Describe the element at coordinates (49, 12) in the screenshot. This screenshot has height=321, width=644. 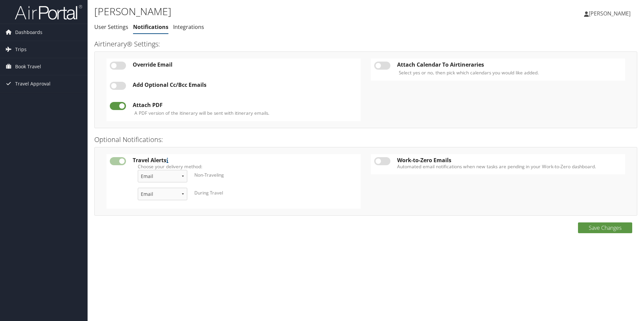
I see `img: airportal-logo.png` at that location.